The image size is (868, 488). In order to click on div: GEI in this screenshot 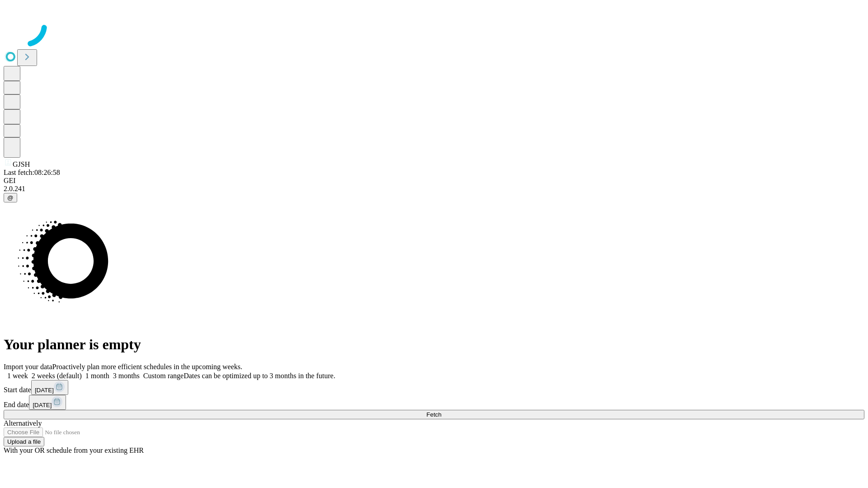, I will do `click(434, 181)`.